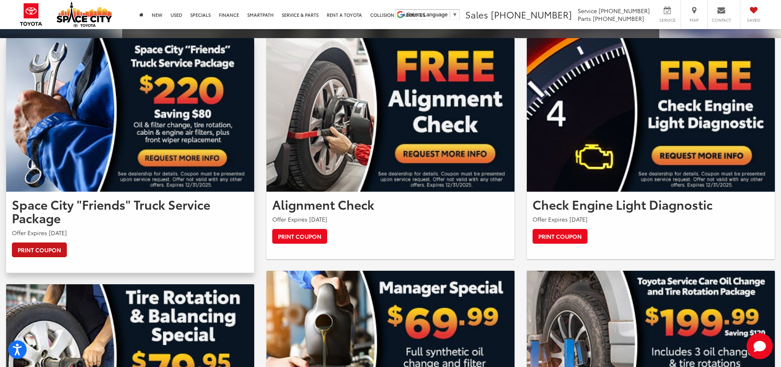 This screenshot has width=781, height=367. I want to click on button: Toggle Chat Window, so click(759, 346).